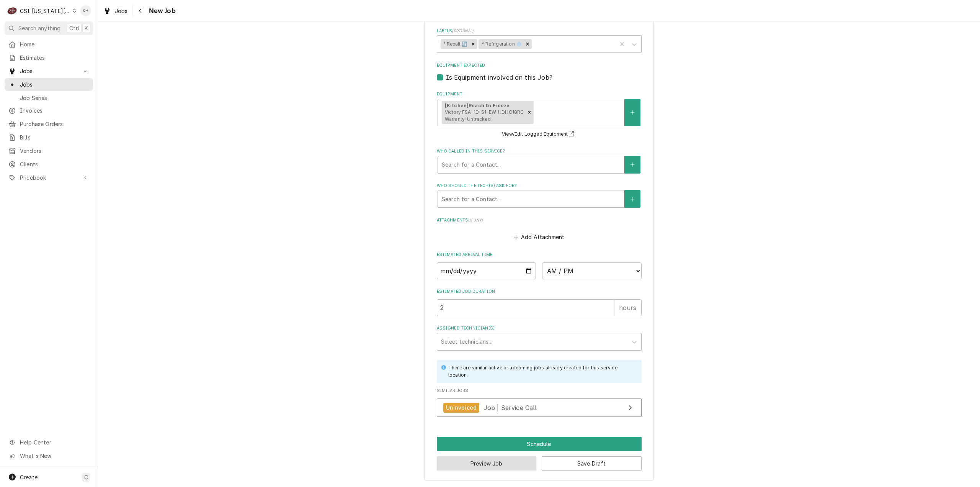 The width and height of the screenshot is (980, 487). I want to click on span: What's New, so click(54, 456).